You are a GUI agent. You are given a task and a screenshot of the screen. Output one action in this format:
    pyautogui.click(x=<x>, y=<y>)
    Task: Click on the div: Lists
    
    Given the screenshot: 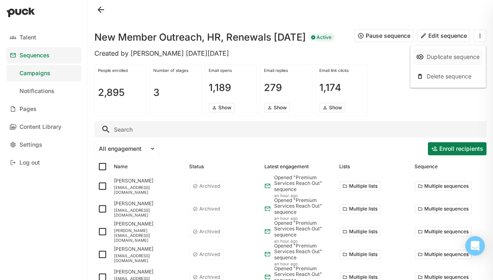 What is the action you would take?
    pyautogui.click(x=344, y=167)
    